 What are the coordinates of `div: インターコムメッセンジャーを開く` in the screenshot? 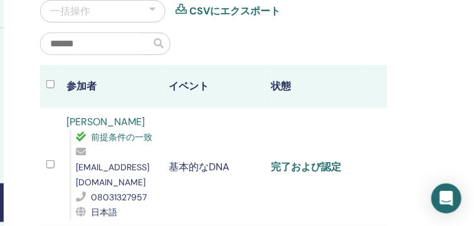 It's located at (446, 199).